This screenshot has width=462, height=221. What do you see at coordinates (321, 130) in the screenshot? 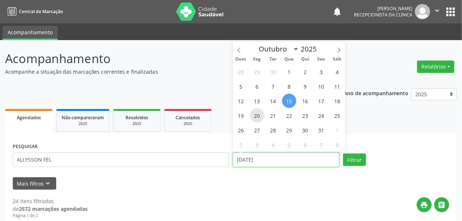
I see `span: Outubro 31, 2025` at bounding box center [321, 130].